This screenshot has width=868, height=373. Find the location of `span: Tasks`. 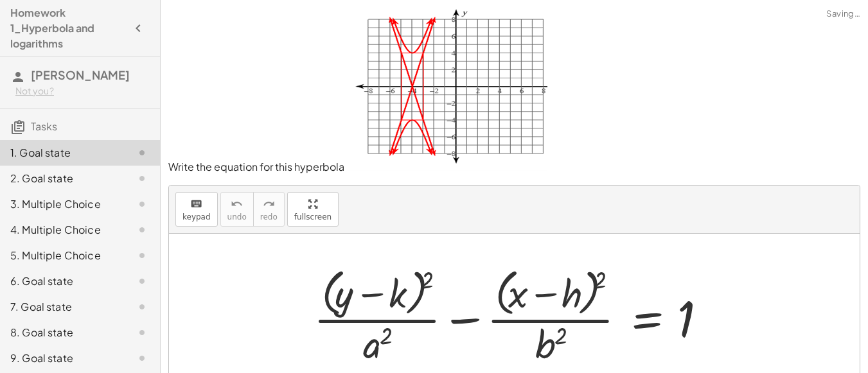

span: Tasks is located at coordinates (44, 126).